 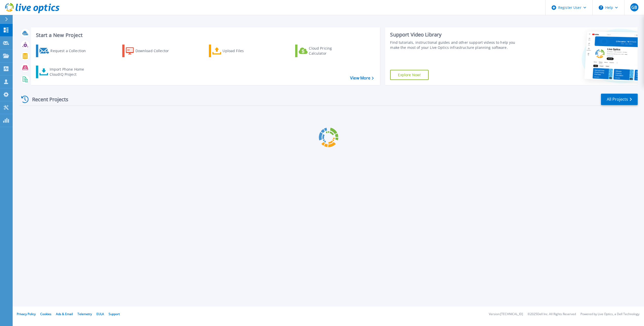 What do you see at coordinates (71, 51) in the screenshot?
I see `div: Request a Collection` at bounding box center [71, 51].